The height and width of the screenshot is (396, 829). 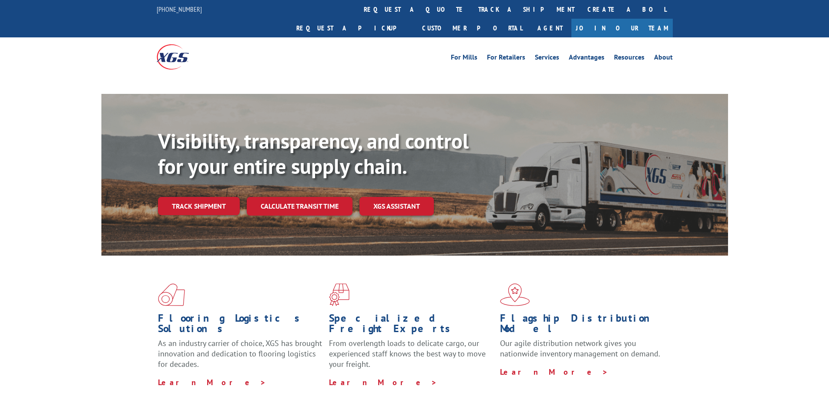 I want to click on b: Visibility, transparency, and control for your entire supply chain., so click(x=313, y=154).